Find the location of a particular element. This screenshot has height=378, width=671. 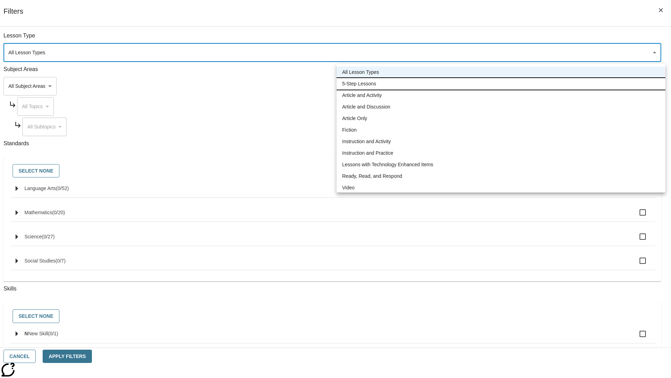

li: Instruction and Activity is located at coordinates (501, 141).